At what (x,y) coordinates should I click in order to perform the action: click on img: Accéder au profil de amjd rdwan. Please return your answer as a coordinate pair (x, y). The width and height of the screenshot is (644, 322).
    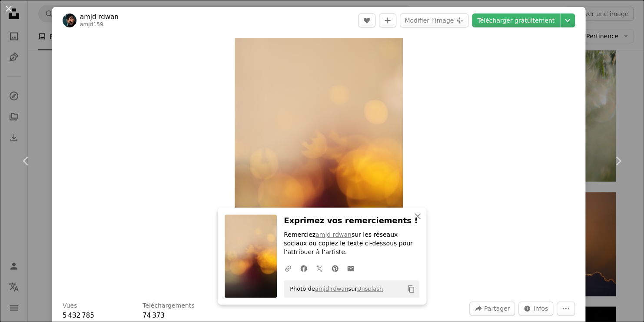
    Looking at the image, I should click on (70, 21).